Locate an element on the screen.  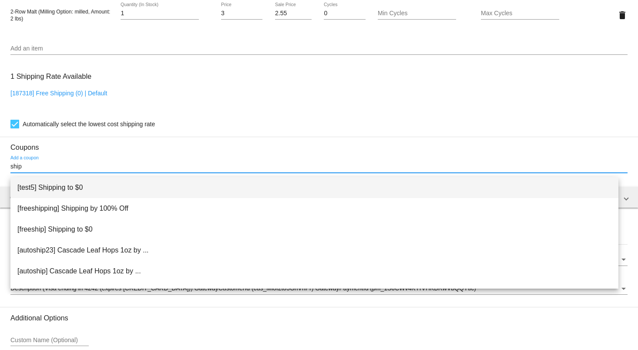
span: [freeship] Shipping to $0 is located at coordinates (314, 229).